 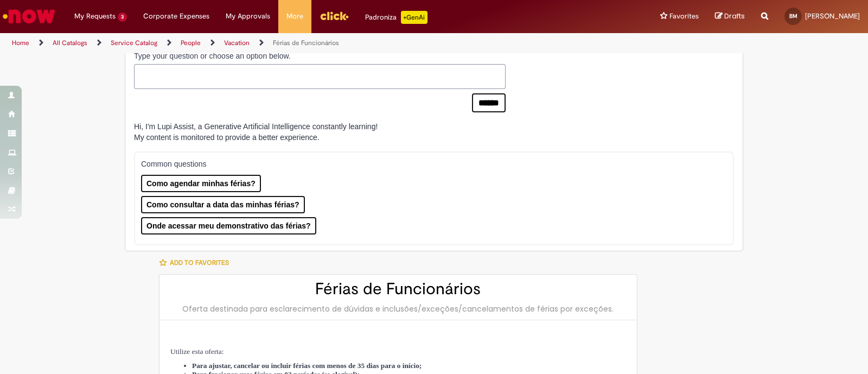 I want to click on ul: Page breadcrumbs, so click(x=289, y=43).